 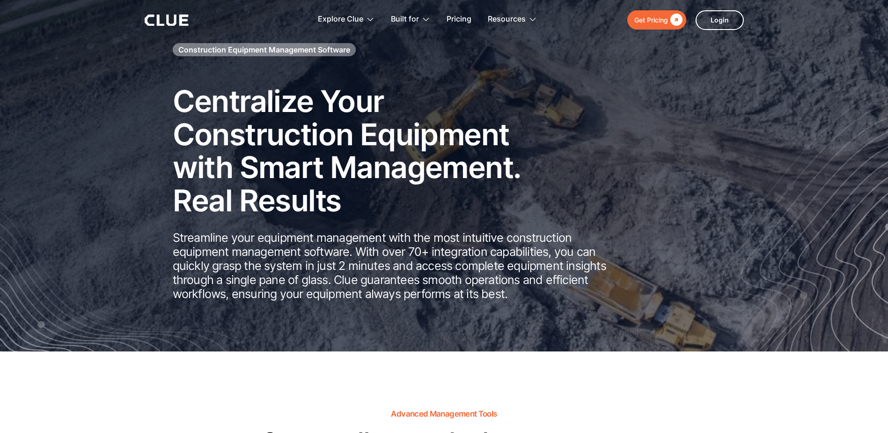 What do you see at coordinates (657, 20) in the screenshot?
I see `a: Get Pricing` at bounding box center [657, 20].